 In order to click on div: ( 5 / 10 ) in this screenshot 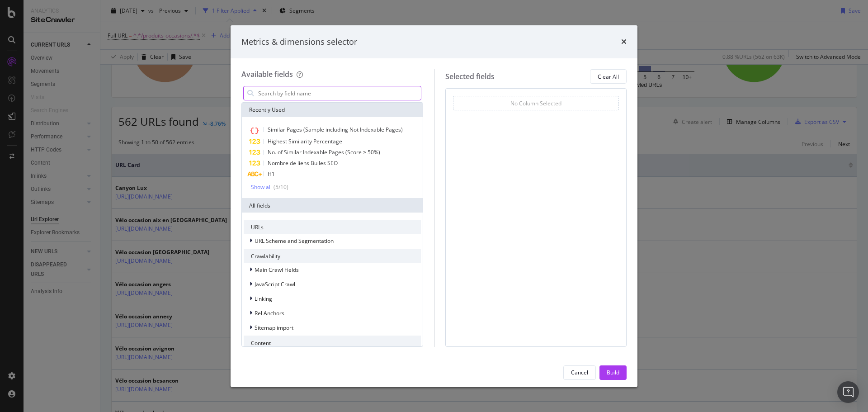, I will do `click(280, 187)`.